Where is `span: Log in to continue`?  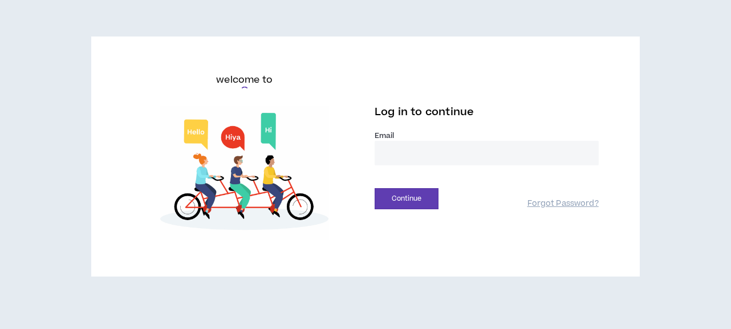 span: Log in to continue is located at coordinates (424, 112).